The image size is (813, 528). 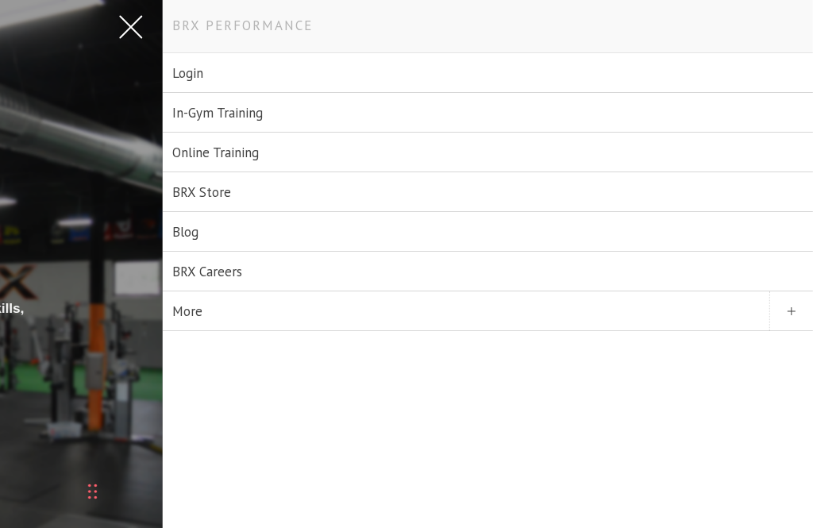 What do you see at coordinates (487, 311) in the screenshot?
I see `a: More` at bounding box center [487, 311].